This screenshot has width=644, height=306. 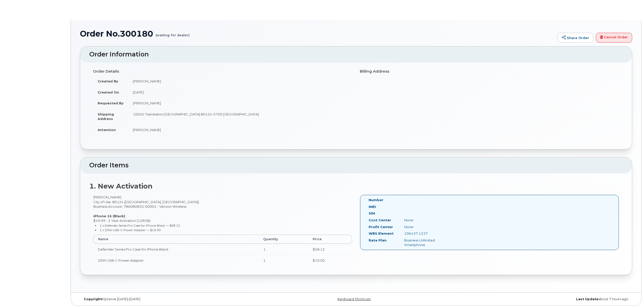 What do you see at coordinates (140, 226) in the screenshot?
I see `small: 1 x Defender Series Pro Case for iPhone Black — $58.12` at bounding box center [140, 226].